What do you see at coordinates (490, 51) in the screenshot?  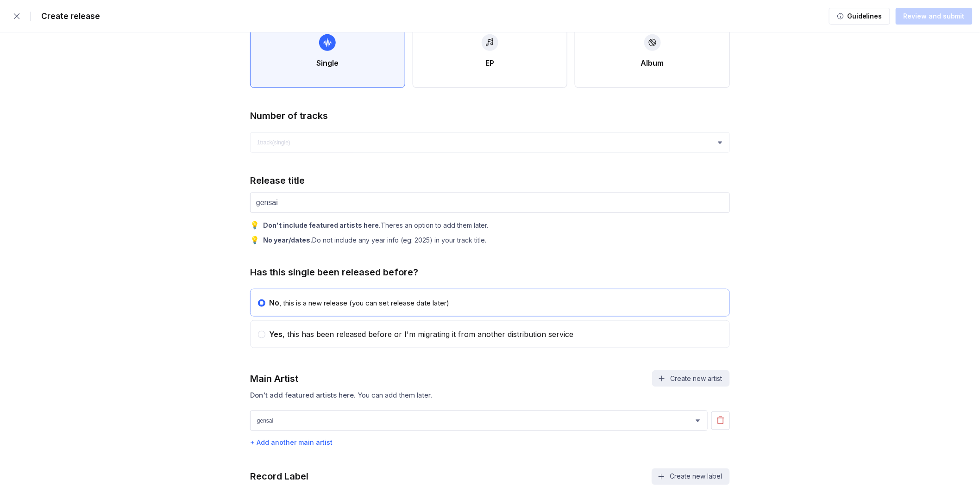 I see `button: EP` at bounding box center [490, 51].